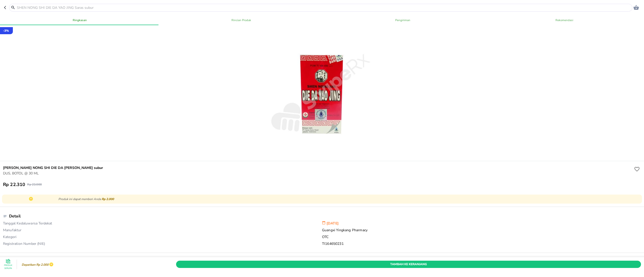 Image resolution: width=644 pixels, height=277 pixels. What do you see at coordinates (162, 231) in the screenshot?
I see `p: Manufaktur` at bounding box center [162, 231].